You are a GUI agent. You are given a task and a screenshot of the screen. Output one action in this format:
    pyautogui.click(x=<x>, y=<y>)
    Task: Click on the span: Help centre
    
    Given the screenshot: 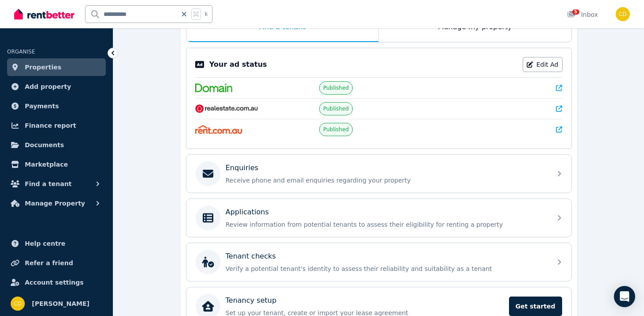 What is the action you would take?
    pyautogui.click(x=45, y=244)
    